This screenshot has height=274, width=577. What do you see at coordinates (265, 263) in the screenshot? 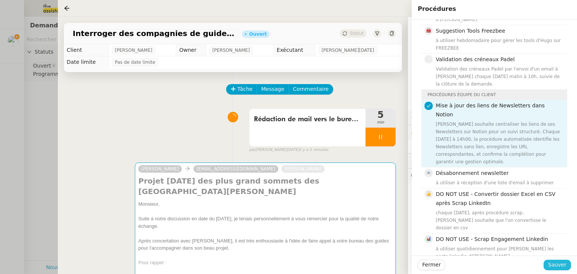
I see `div: Pour rappel :` at bounding box center [265, 263].